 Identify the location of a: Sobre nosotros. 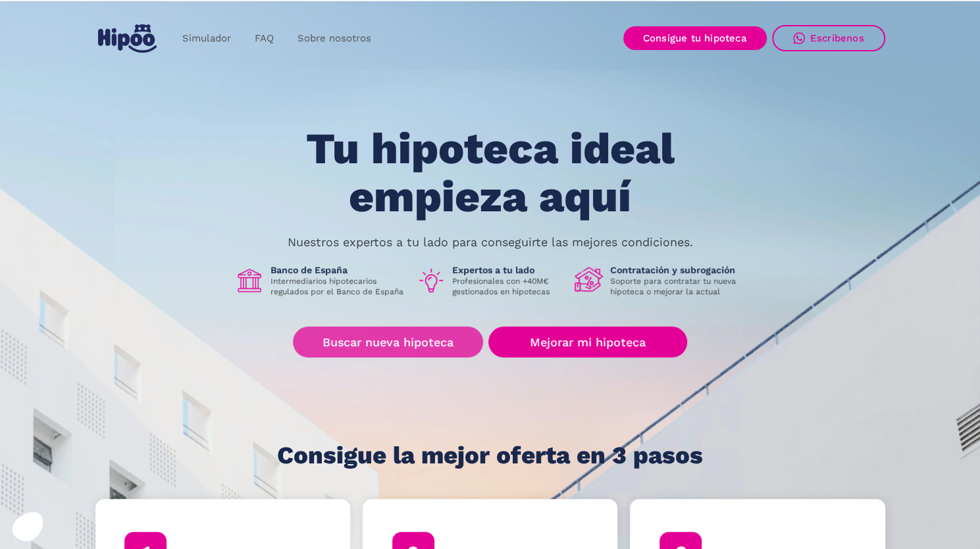
(335, 38).